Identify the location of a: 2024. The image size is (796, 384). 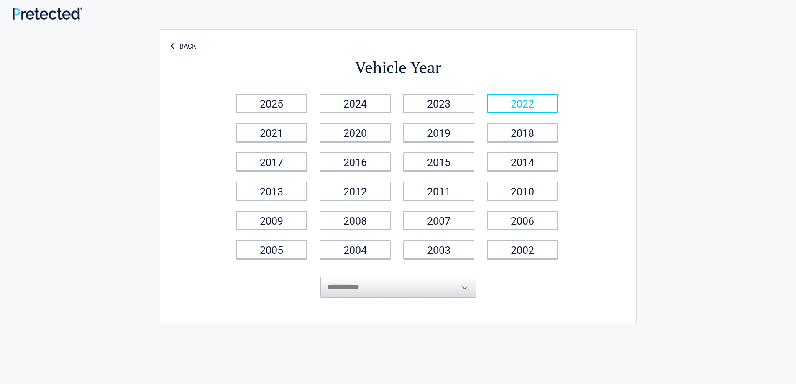
(355, 103).